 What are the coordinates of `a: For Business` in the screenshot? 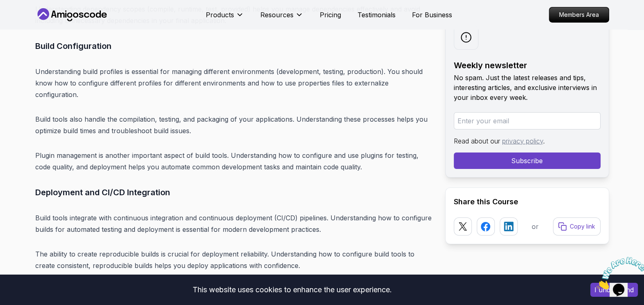 It's located at (432, 15).